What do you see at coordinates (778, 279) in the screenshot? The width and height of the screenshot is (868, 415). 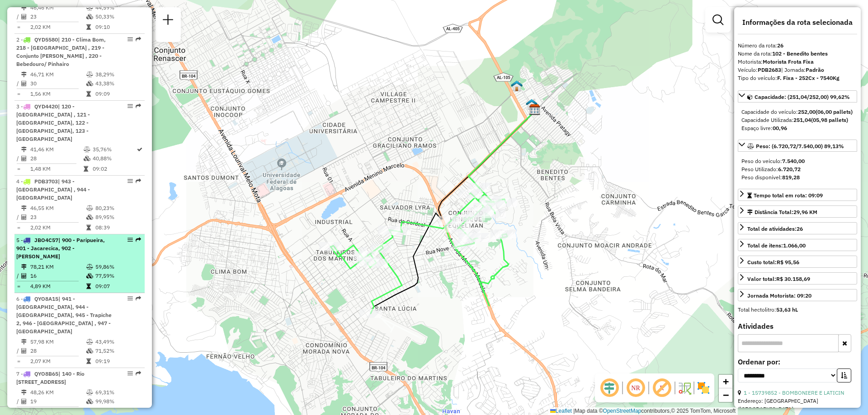 I see `div: Valor total:` at bounding box center [778, 279].